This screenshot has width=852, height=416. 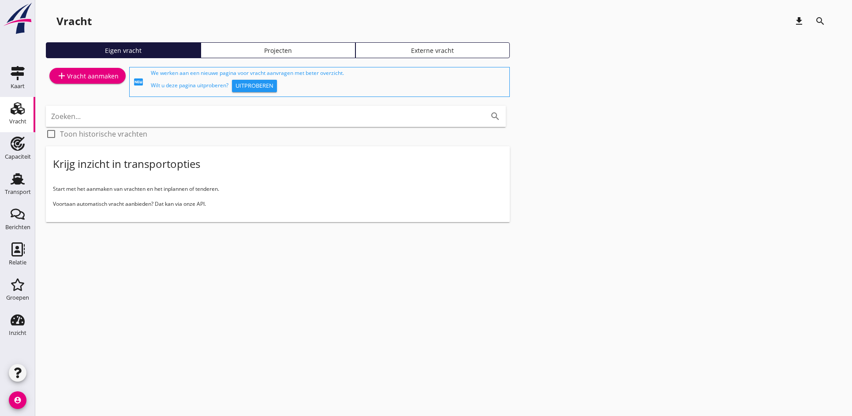 What do you see at coordinates (18, 19) in the screenshot?
I see `img: logo-small.a267ee39.svg` at bounding box center [18, 19].